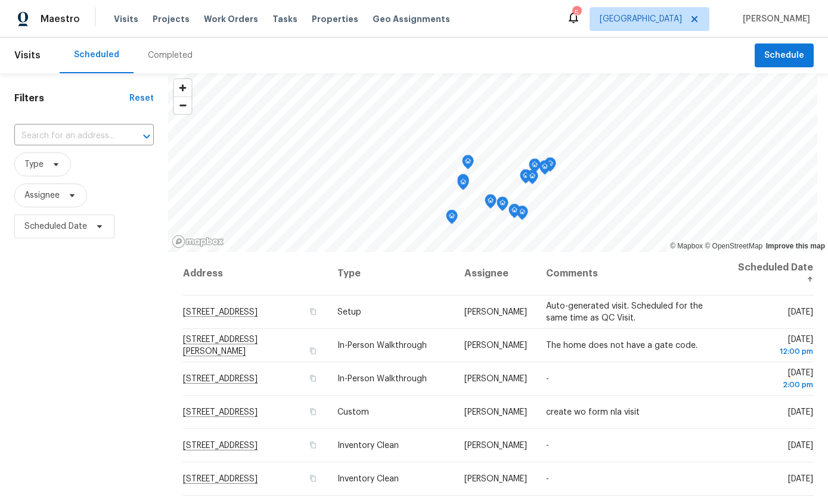 The width and height of the screenshot is (828, 504). I want to click on span: Maestro, so click(60, 19).